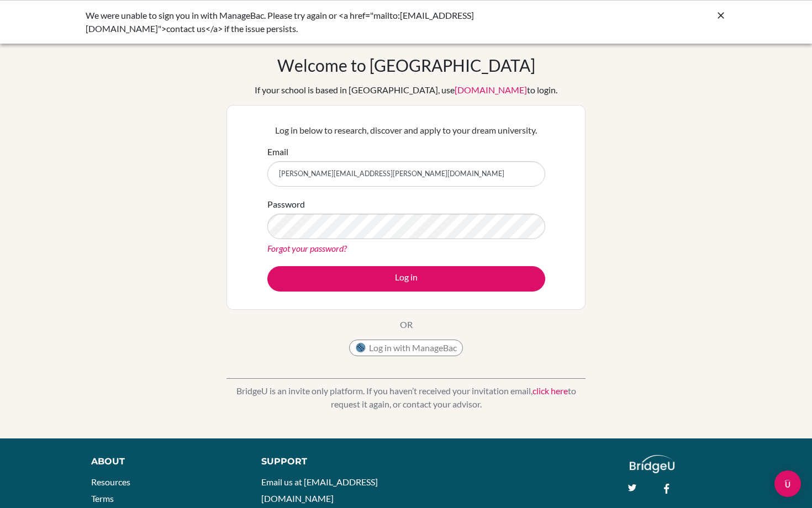  I want to click on div: Support, so click(328, 462).